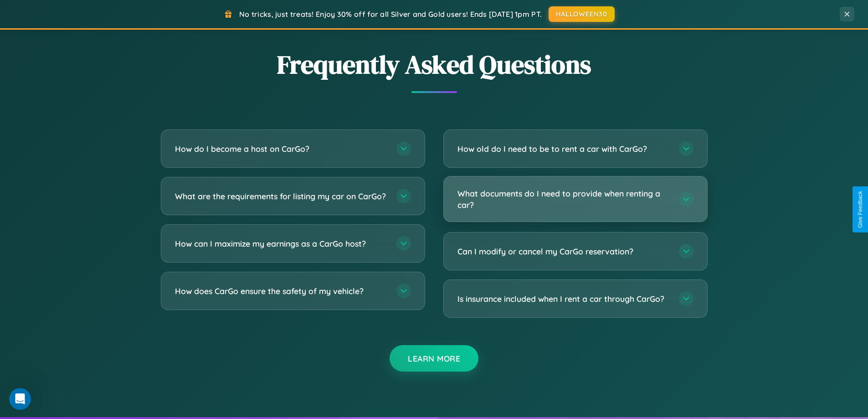 The height and width of the screenshot is (419, 868). What do you see at coordinates (434, 359) in the screenshot?
I see `button: Learn More` at bounding box center [434, 359].